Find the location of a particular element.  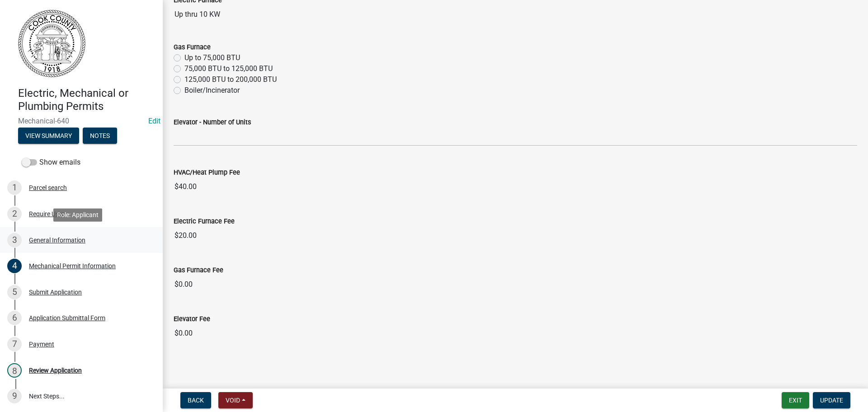

div: Mechanical Permit Information is located at coordinates (72, 266).